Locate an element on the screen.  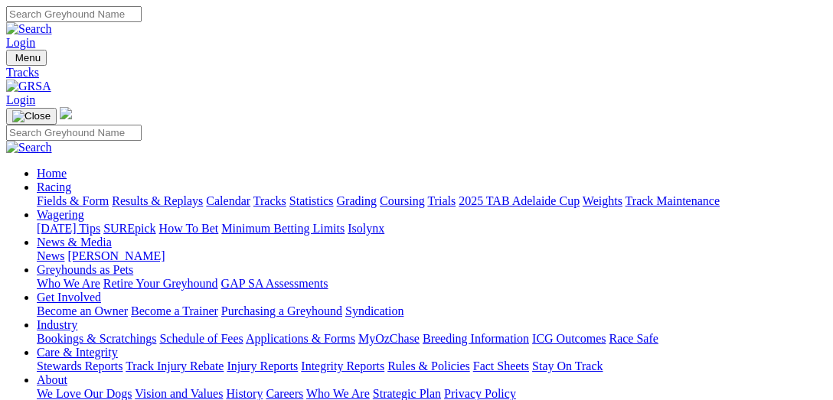
a: Minimum Betting Limits is located at coordinates (283, 228).